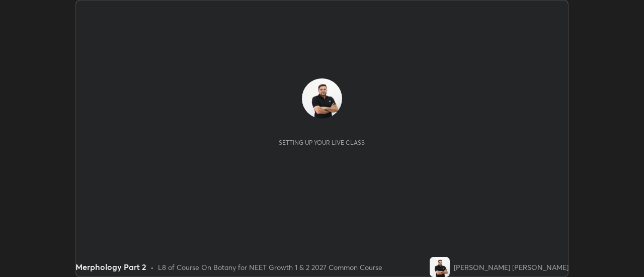  Describe the element at coordinates (111, 267) in the screenshot. I see `div: Merphology Part 2` at that location.